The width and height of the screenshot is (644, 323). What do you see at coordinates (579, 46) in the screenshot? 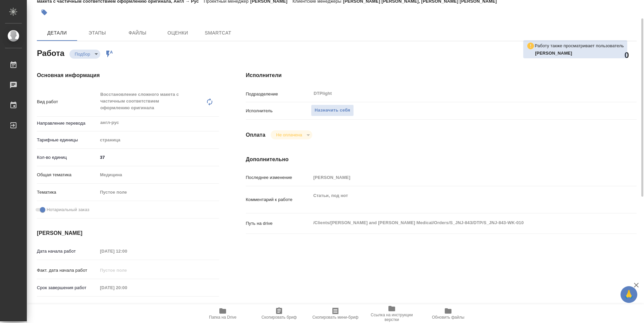
I see `p: Работу также просматривает пользователь` at bounding box center [579, 46].